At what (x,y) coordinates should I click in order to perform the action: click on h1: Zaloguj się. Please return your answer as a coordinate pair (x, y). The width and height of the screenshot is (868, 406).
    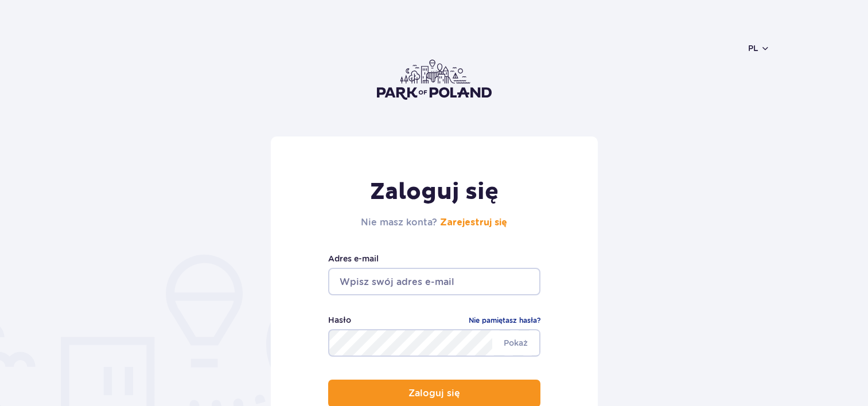
    Looking at the image, I should click on (433, 192).